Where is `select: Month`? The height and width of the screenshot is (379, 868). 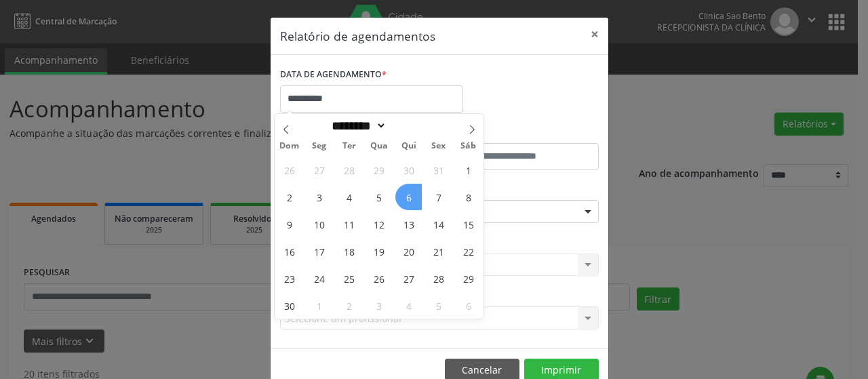 select: Month is located at coordinates (357, 126).